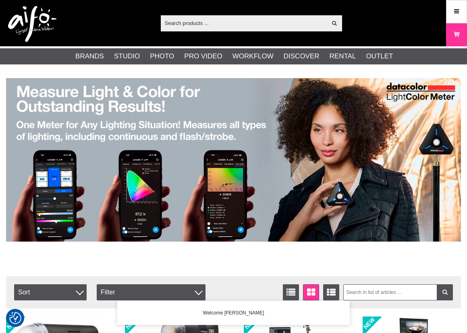 The image size is (467, 333). Describe the element at coordinates (127, 56) in the screenshot. I see `a: Studio` at that location.